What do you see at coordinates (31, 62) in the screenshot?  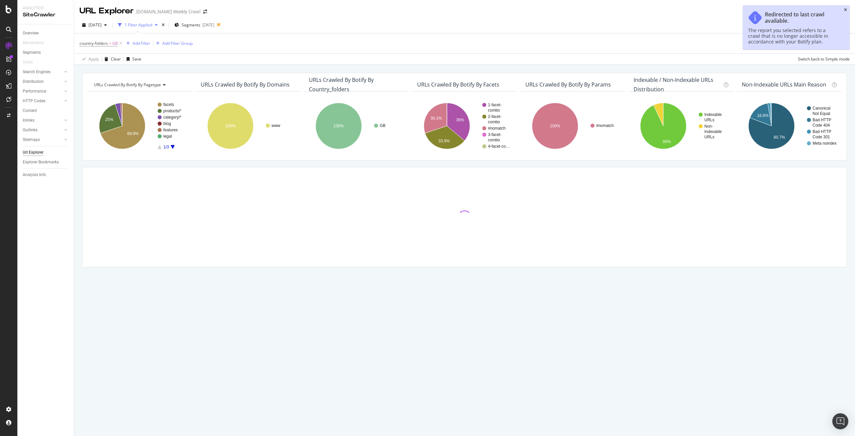 I see `a: Visits` at bounding box center [31, 62].